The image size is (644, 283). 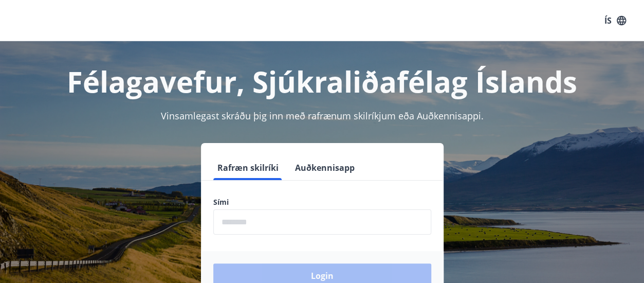 I want to click on span: Vinsamlegast skráðu þig inn með rafrænum skilríkjum eða Auðkennisappi., so click(x=322, y=116).